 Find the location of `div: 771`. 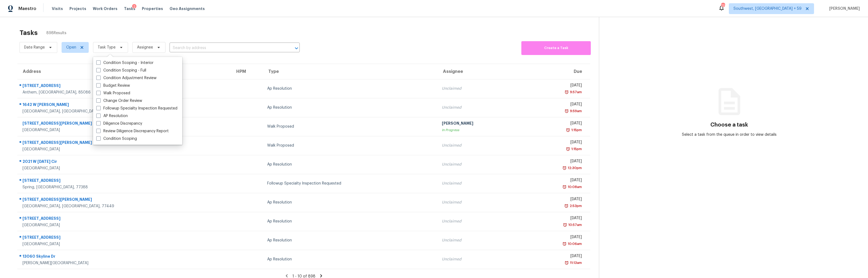

div: 771 is located at coordinates (723, 6).